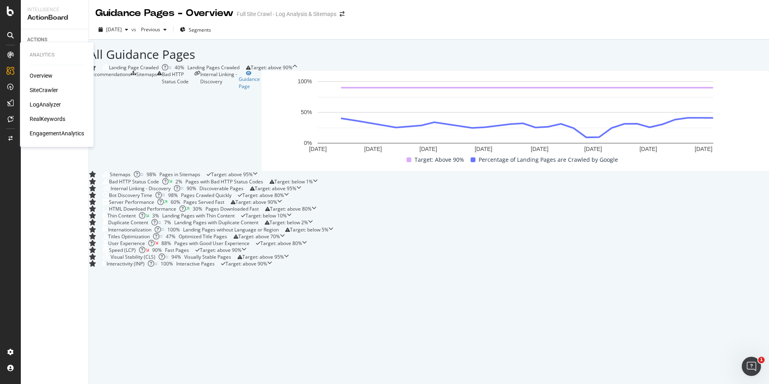 The image size is (769, 384). What do you see at coordinates (232, 209) in the screenshot?
I see `div: Pages Downloaded Fast` at bounding box center [232, 209].